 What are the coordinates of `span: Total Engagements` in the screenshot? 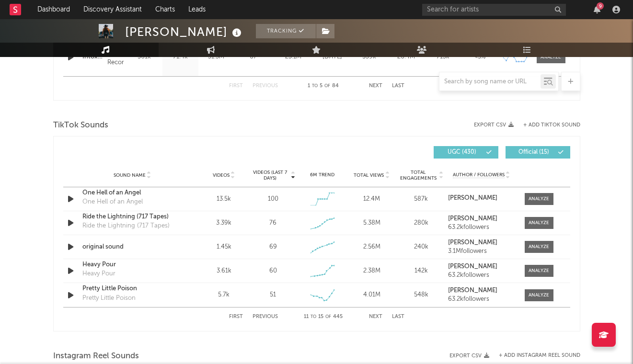 It's located at (418, 175).